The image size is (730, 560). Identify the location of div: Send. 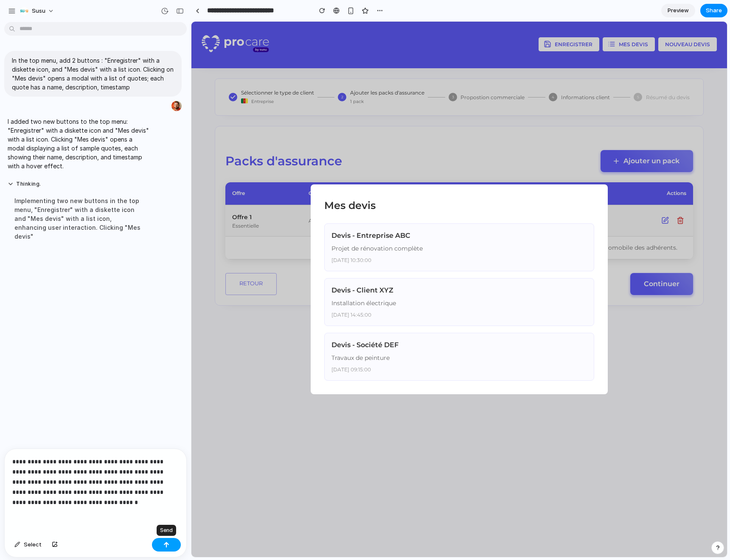
(166, 531).